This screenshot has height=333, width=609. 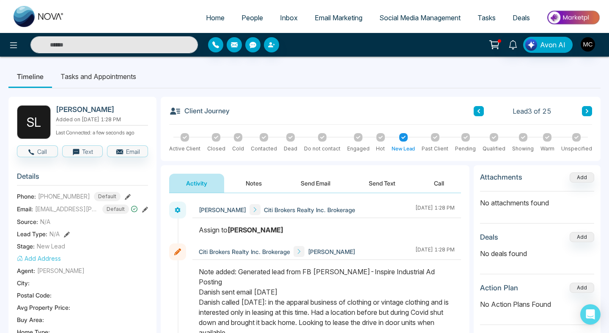 I want to click on span: Inbox, so click(x=289, y=18).